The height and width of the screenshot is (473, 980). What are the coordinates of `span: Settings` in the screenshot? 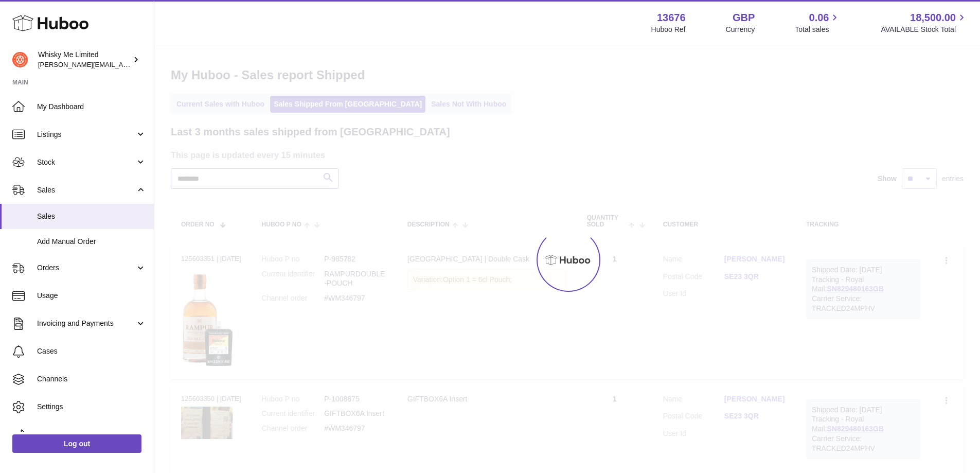 It's located at (92, 407).